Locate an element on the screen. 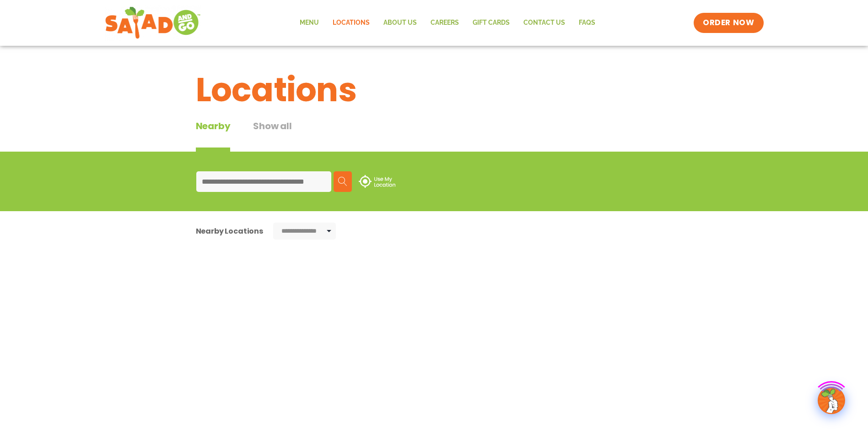  span: ORDER NOW is located at coordinates (729, 23).